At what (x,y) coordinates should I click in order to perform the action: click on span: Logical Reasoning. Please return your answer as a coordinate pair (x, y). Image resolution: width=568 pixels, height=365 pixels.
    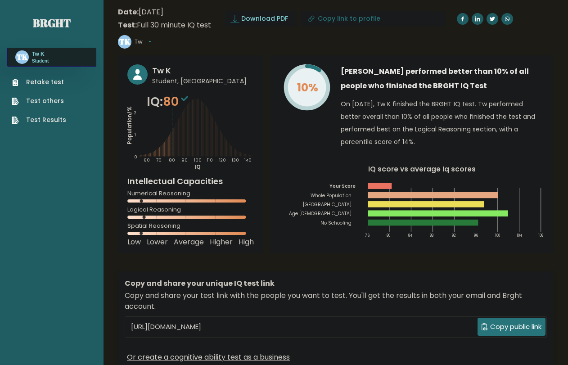
    Looking at the image, I should click on (190, 210).